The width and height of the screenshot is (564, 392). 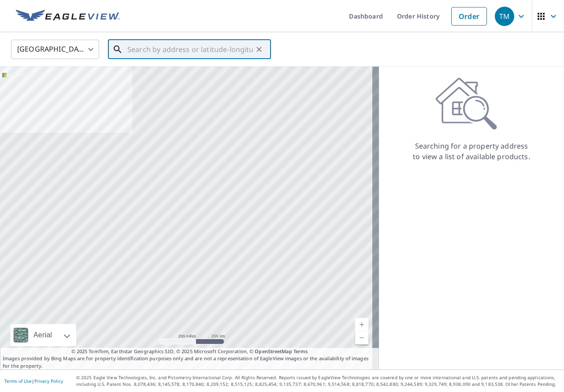 I want to click on button: Clear, so click(x=259, y=49).